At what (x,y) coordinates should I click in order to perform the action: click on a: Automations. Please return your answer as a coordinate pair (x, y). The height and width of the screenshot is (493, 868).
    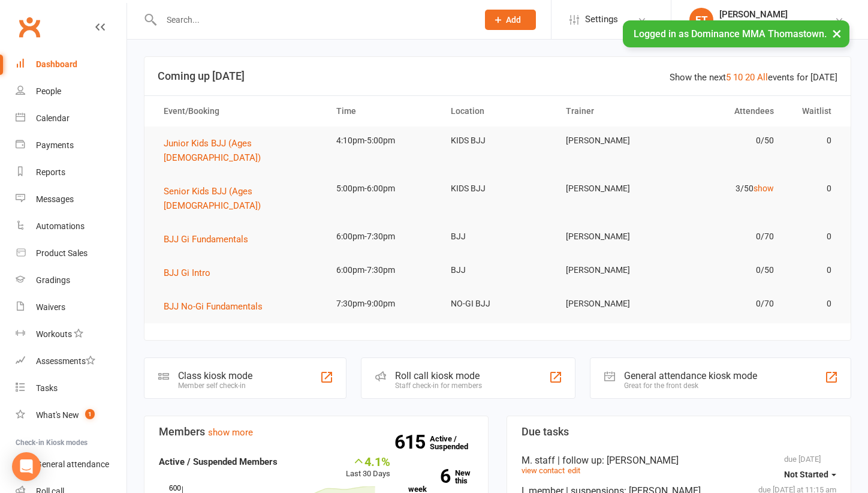
    Looking at the image, I should click on (71, 226).